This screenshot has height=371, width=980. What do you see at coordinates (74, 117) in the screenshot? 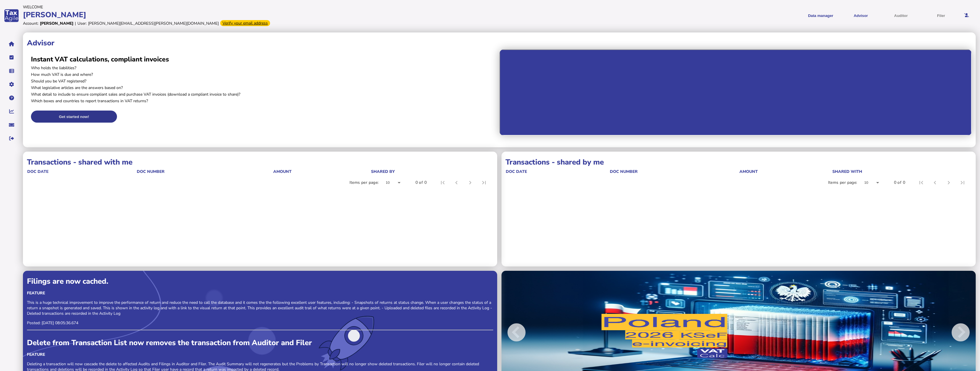
I see `button: Get started now!` at bounding box center [74, 117].